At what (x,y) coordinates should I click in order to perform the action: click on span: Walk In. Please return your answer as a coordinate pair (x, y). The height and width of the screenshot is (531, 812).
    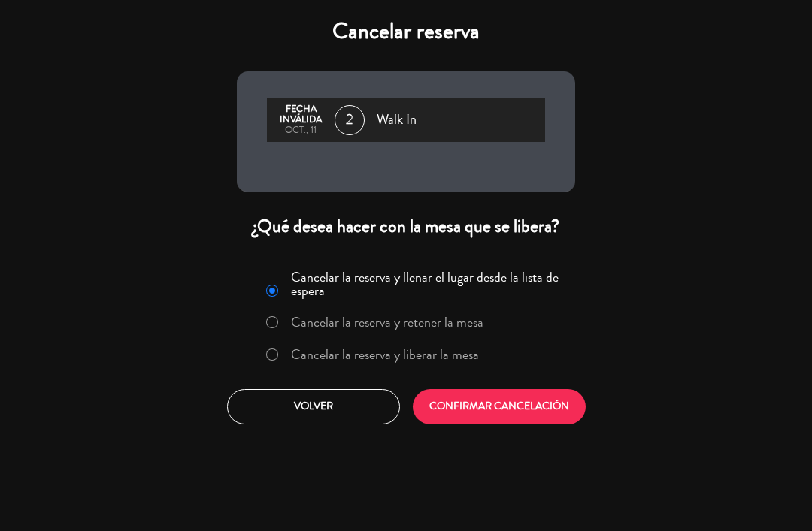
    Looking at the image, I should click on (396, 120).